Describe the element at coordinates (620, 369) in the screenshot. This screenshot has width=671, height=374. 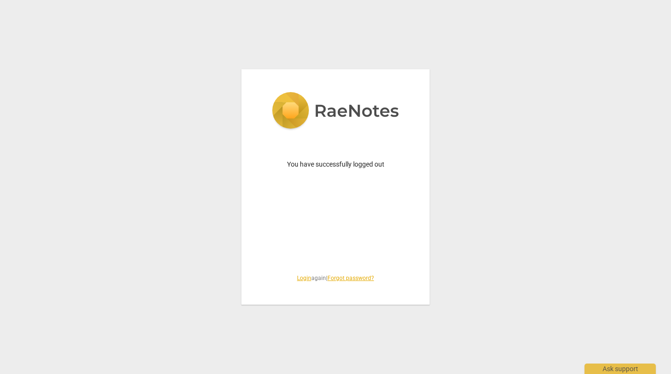
I see `div: Ask support` at that location.